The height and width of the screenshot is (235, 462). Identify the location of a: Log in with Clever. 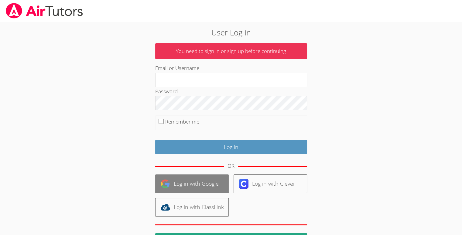
(270, 184).